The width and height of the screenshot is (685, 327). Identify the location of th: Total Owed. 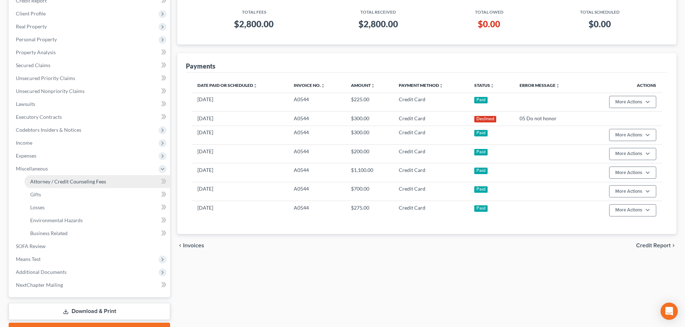
(489, 10).